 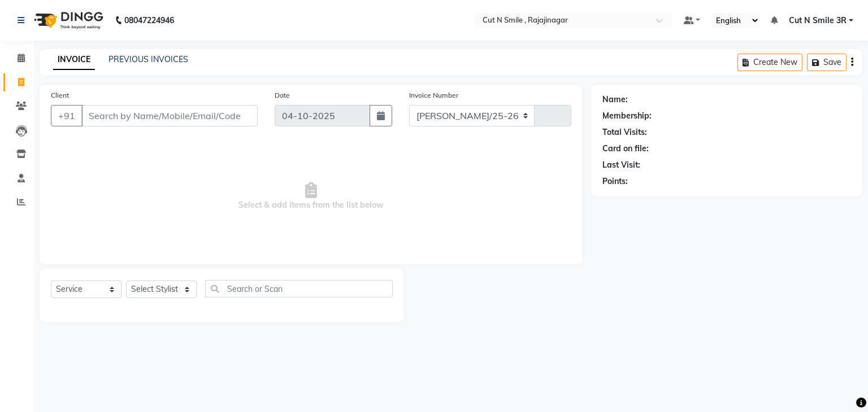 I want to click on button: +91, so click(x=67, y=116).